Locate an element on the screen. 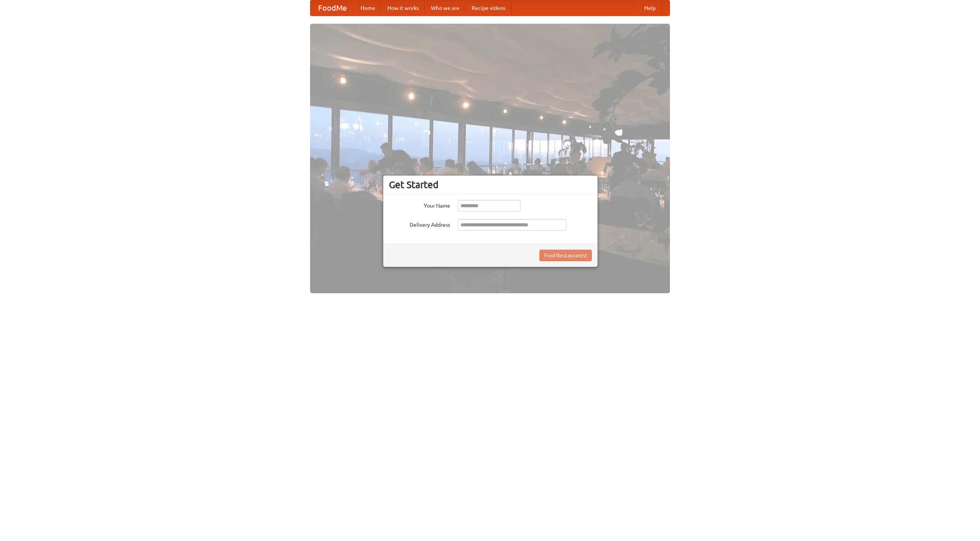 The width and height of the screenshot is (980, 541). a: Home is located at coordinates (368, 8).